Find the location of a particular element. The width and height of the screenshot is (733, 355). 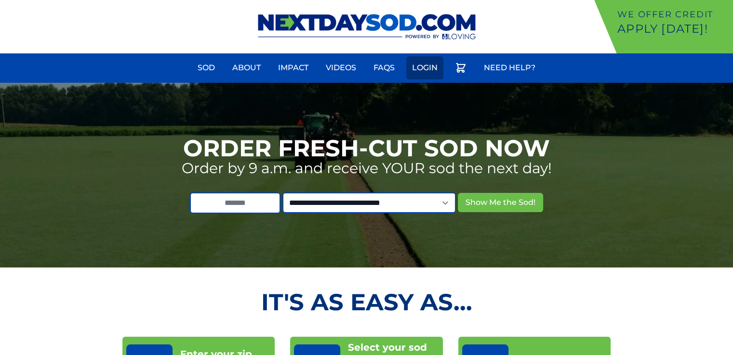

p: Order by 9 a.m. and receive YOUR sod the next day! is located at coordinates (367, 169).